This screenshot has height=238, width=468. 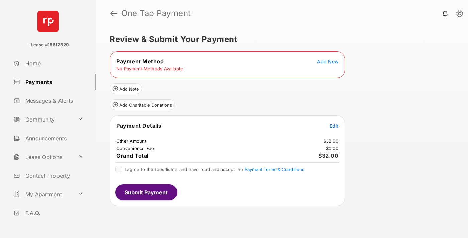 I want to click on td: No Payment Methods Available, so click(x=149, y=69).